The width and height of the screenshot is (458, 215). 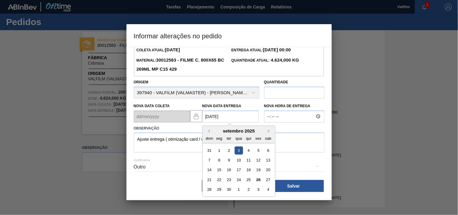 I want to click on div: dom, so click(x=209, y=138).